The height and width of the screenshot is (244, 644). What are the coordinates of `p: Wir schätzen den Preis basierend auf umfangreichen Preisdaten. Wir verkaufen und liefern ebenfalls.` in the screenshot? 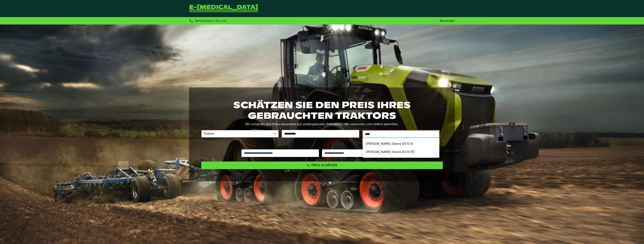 It's located at (322, 124).